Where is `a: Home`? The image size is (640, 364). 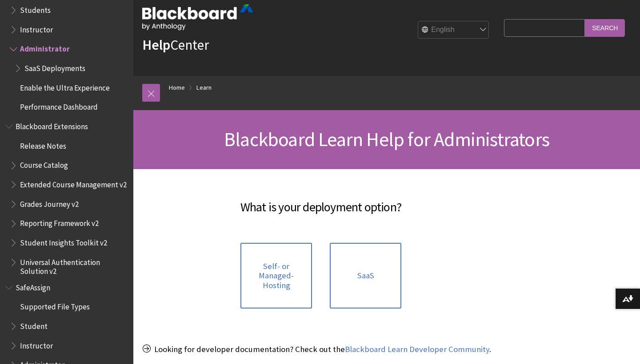 a: Home is located at coordinates (177, 87).